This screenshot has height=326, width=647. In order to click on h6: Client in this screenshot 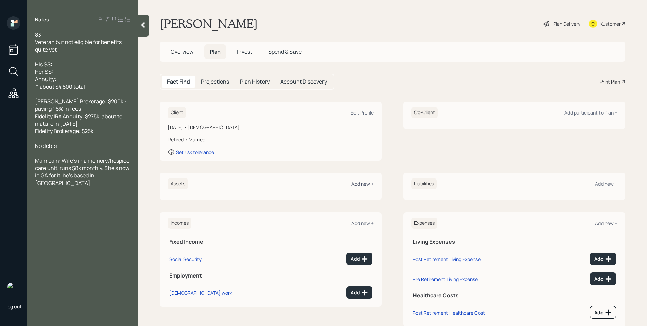, I will do `click(177, 113)`.